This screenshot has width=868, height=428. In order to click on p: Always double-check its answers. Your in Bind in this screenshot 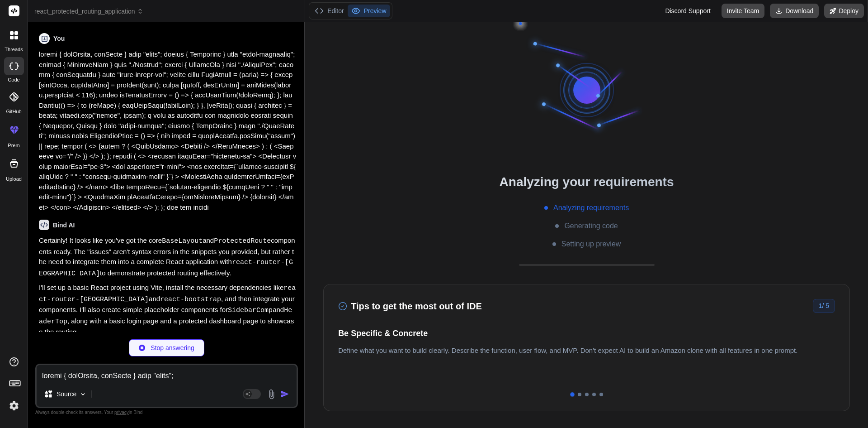, I will do `click(166, 412)`.